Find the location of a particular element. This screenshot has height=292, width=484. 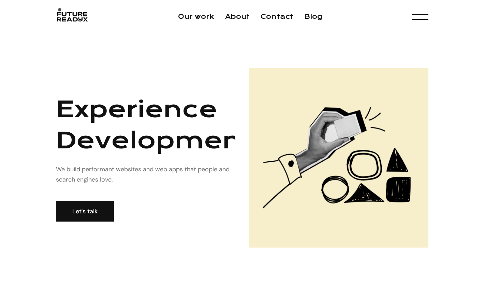

h1: Experience Development is located at coordinates (146, 125).